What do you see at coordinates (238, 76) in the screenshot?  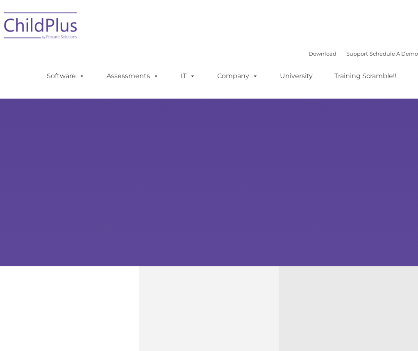 I see `a: Company` at bounding box center [238, 76].